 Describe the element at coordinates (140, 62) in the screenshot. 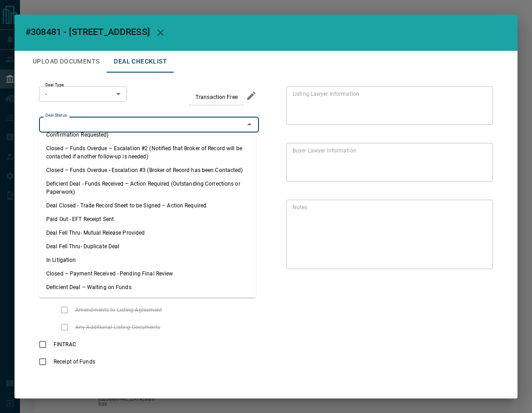

I see `button: Deal Checklist` at that location.